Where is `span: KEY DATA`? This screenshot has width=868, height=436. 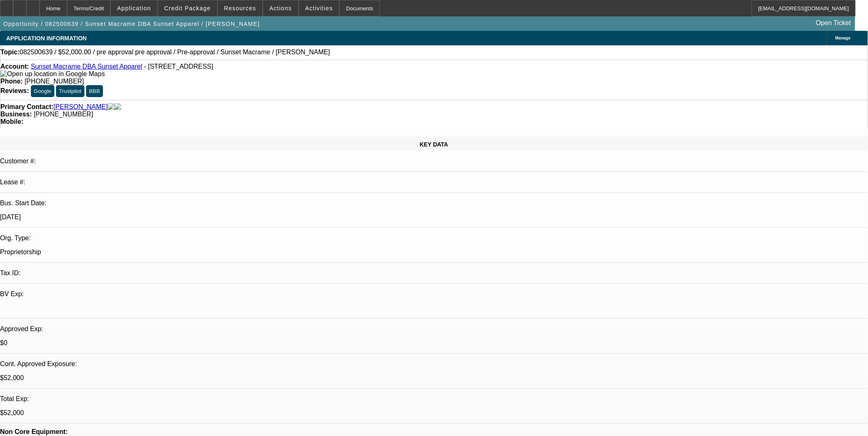 span: KEY DATA is located at coordinates (434, 145).